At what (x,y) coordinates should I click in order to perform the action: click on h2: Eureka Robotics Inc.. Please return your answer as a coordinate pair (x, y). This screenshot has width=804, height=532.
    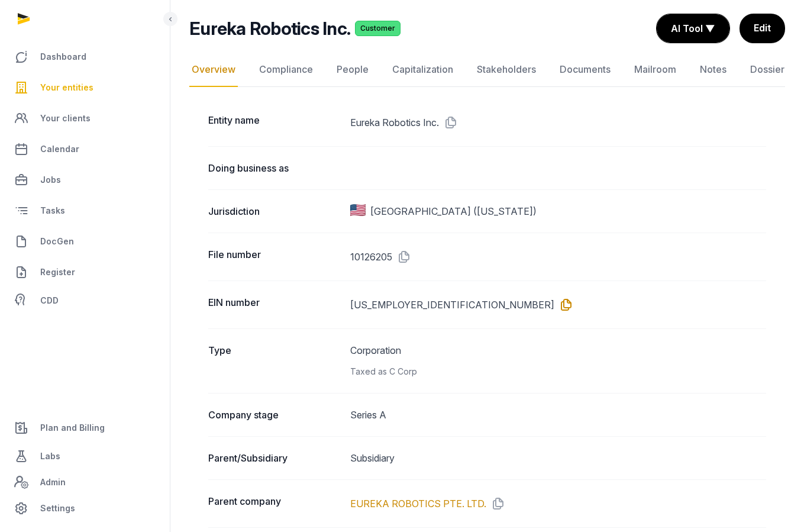
    Looking at the image, I should click on (270, 29).